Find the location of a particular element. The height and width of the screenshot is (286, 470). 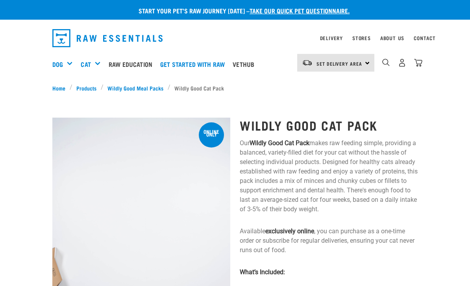

a: Dog is located at coordinates (57, 64).